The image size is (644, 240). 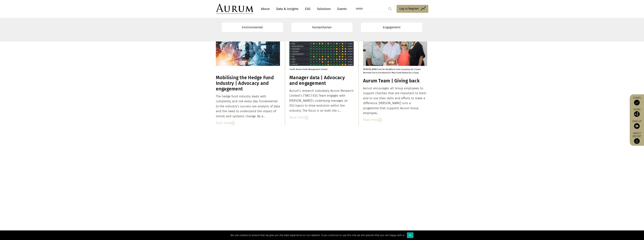 What do you see at coordinates (395, 81) in the screenshot?
I see `h3: Aurum Team | Giving back` at bounding box center [395, 81].